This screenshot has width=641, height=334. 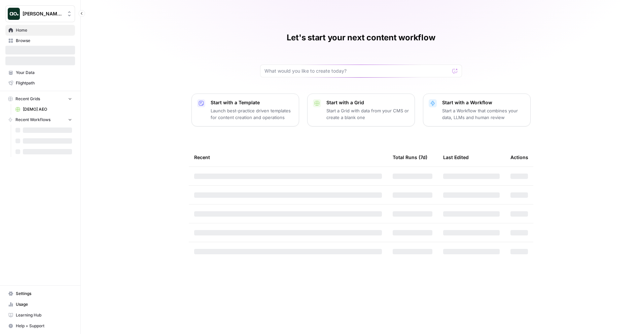 What do you see at coordinates (44, 30) in the screenshot?
I see `span: Home` at bounding box center [44, 30].